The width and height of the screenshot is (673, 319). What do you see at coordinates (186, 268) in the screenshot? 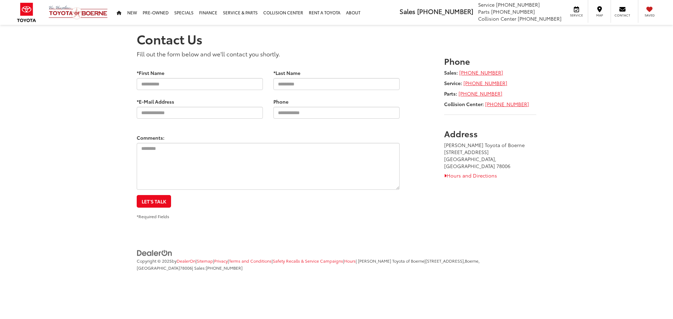
I see `span: 78006` at bounding box center [186, 268].